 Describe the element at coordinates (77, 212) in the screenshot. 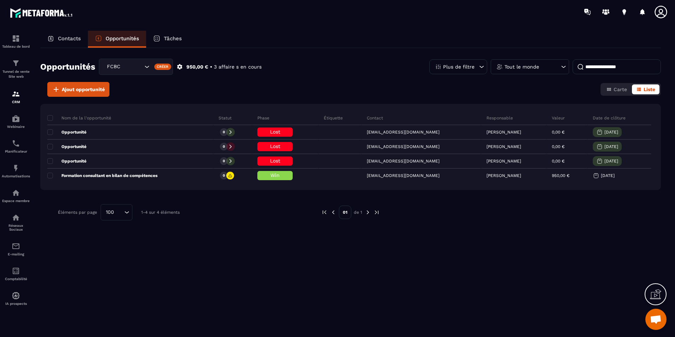

I see `p: Éléments par page` at that location.